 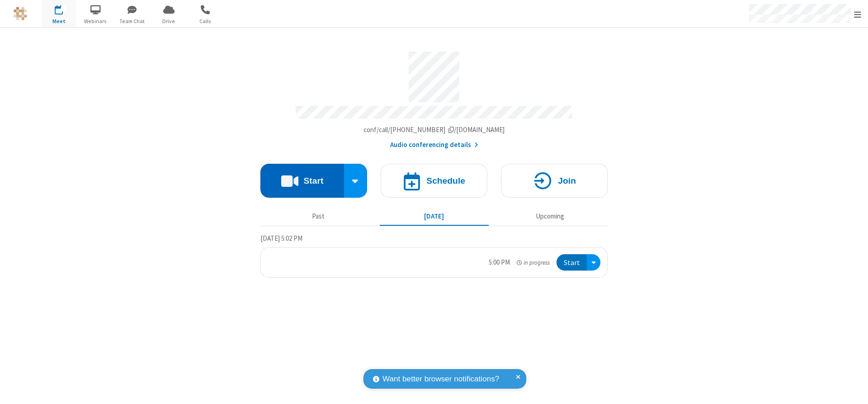 What do you see at coordinates (318, 216) in the screenshot?
I see `button: Past` at bounding box center [318, 216].